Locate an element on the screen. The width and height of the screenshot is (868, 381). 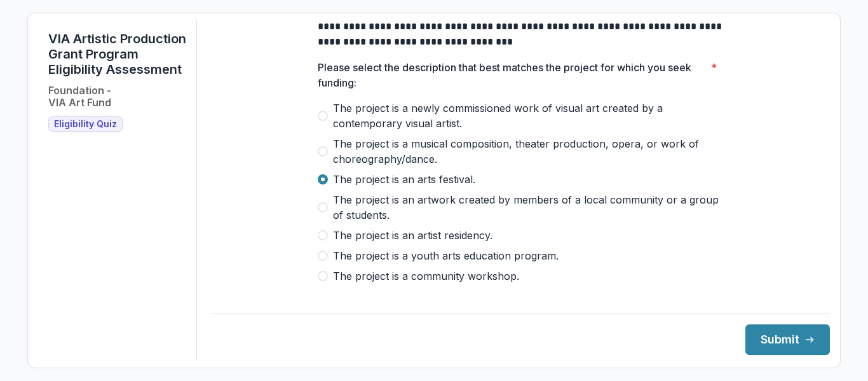
span: The project is a community workshop. is located at coordinates (426, 276).